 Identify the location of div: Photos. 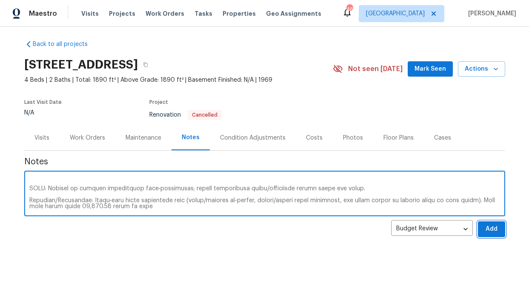
(353, 138).